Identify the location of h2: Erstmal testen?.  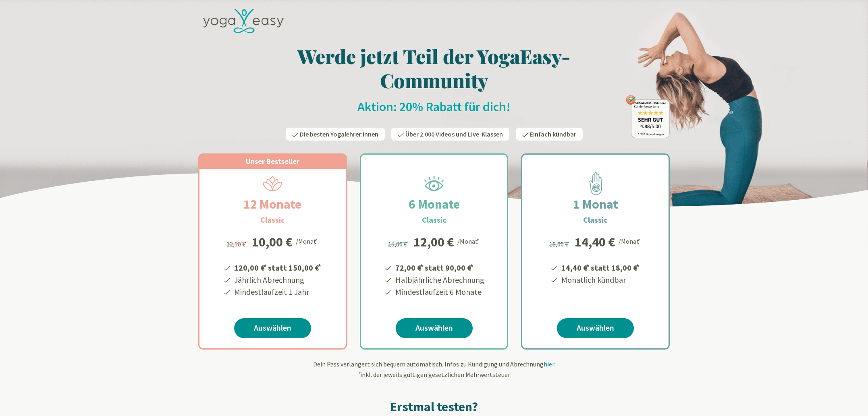
(434, 407).